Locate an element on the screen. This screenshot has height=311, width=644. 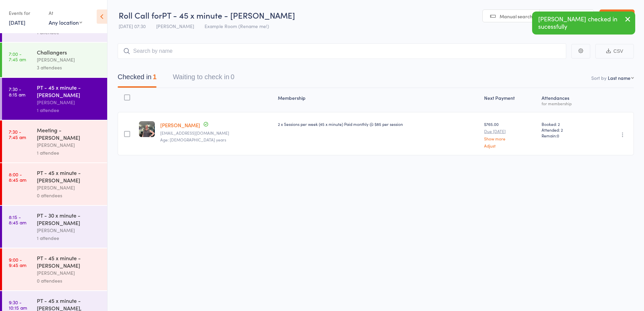
time: 8:00 - 8:45 am is located at coordinates (17, 177).